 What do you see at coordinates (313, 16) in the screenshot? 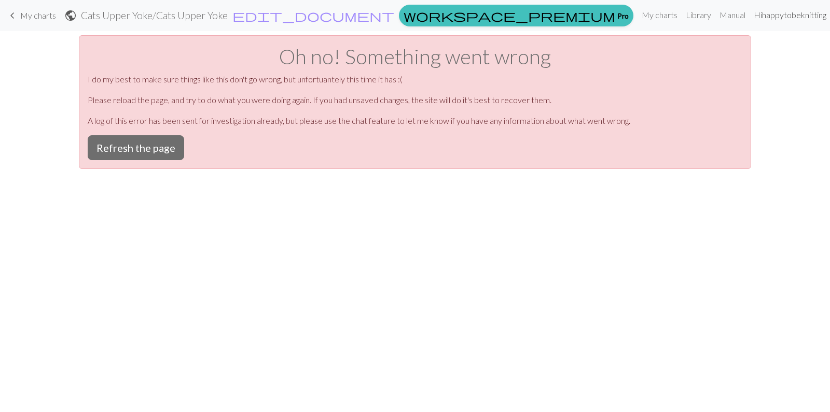
I see `span: edit_document` at bounding box center [313, 16].